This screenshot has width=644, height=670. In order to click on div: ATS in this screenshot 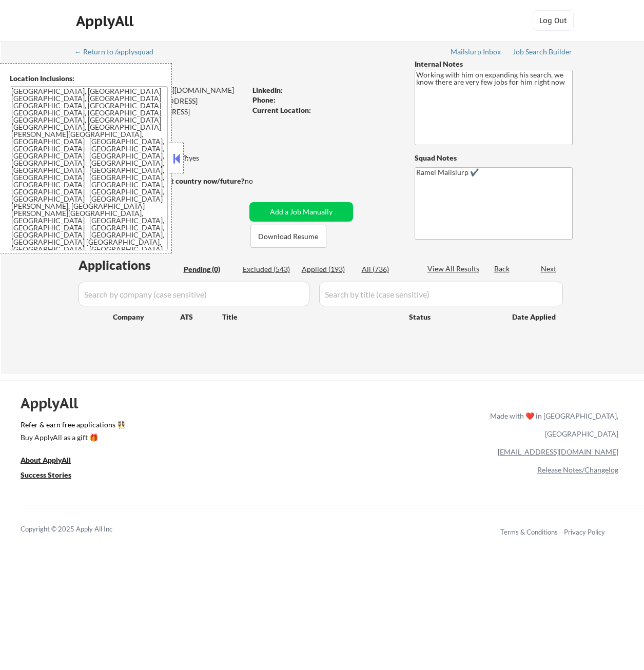, I will do `click(201, 317)`.